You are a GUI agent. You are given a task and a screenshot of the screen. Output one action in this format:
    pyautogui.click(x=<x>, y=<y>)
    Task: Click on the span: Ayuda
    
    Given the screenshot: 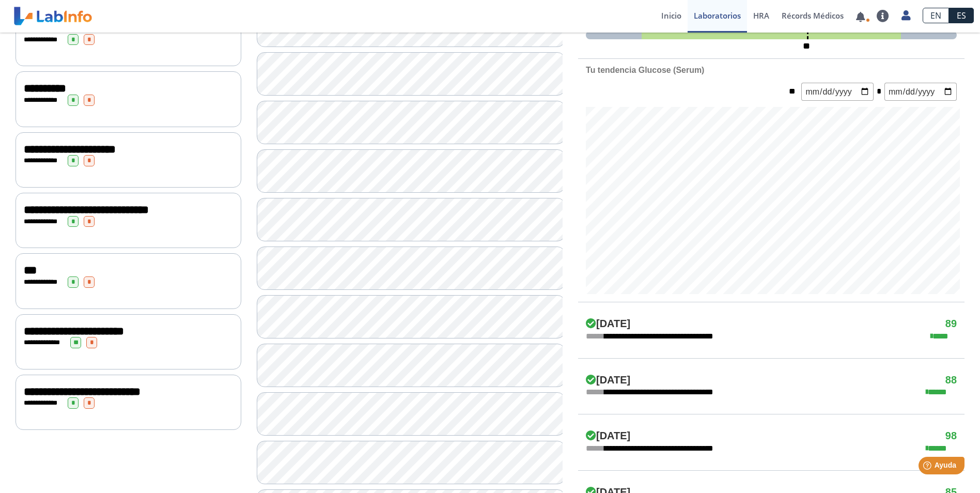 What is the action you would take?
    pyautogui.click(x=57, y=13)
    